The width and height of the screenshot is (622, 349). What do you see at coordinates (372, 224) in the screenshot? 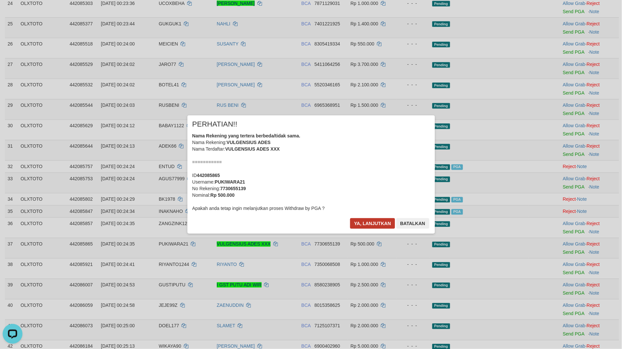
I see `button: Ya, lanjutkan` at bounding box center [372, 224].